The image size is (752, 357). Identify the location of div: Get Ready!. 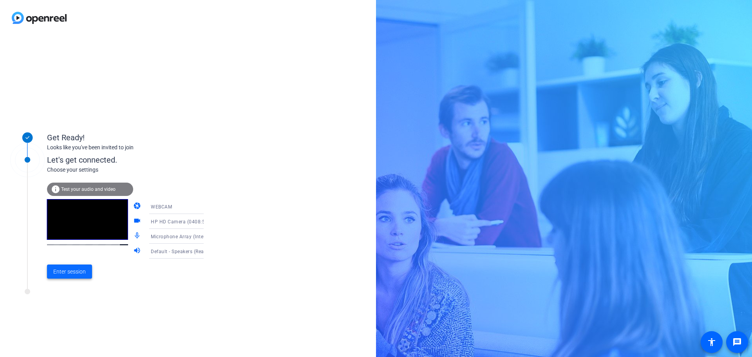
(125, 137).